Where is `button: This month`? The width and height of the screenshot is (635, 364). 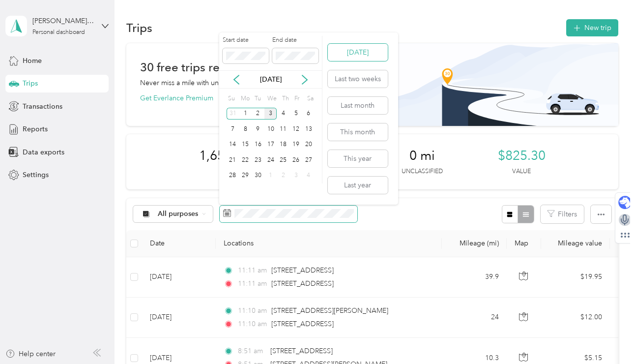
button: This month is located at coordinates (357, 131).